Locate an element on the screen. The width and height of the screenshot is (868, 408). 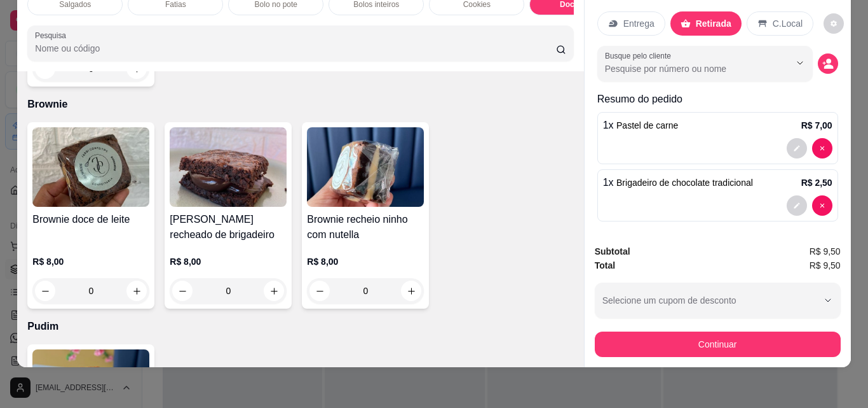
label: Pesquisa is located at coordinates (53, 35).